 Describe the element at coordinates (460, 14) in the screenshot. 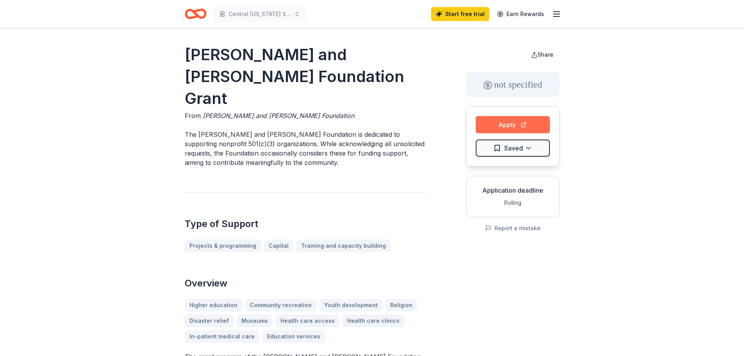

I see `a: Start free trial` at that location.